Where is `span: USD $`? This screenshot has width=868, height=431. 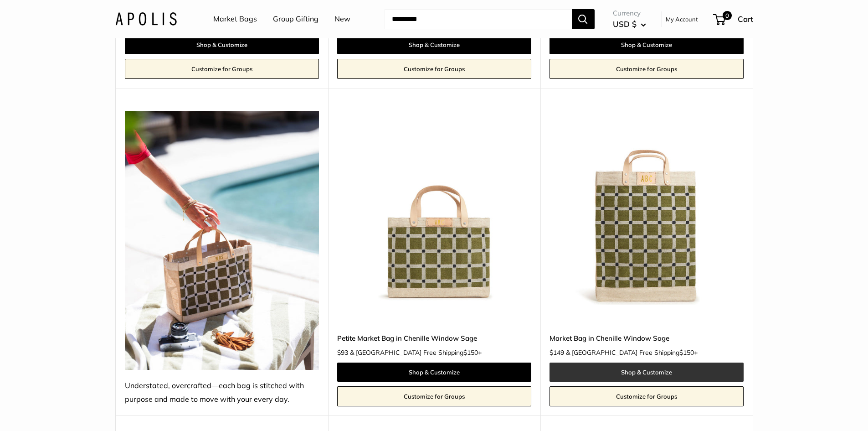
span: USD $ is located at coordinates (625, 24).